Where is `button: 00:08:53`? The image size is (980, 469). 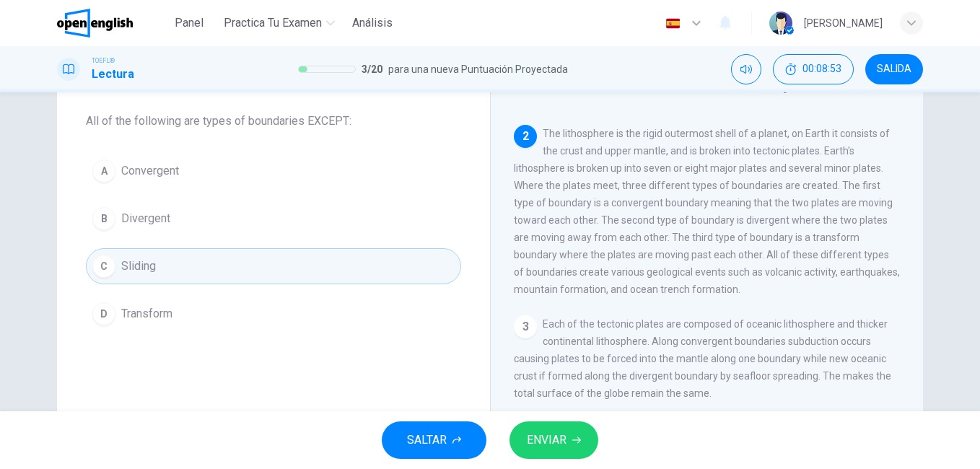
button: 00:08:53 is located at coordinates (813, 69).